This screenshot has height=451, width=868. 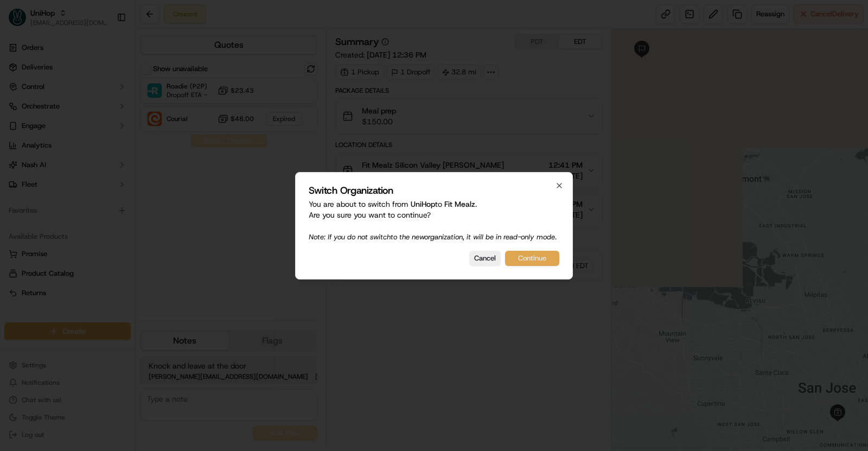 What do you see at coordinates (423, 204) in the screenshot?
I see `span: UniHop` at bounding box center [423, 204].